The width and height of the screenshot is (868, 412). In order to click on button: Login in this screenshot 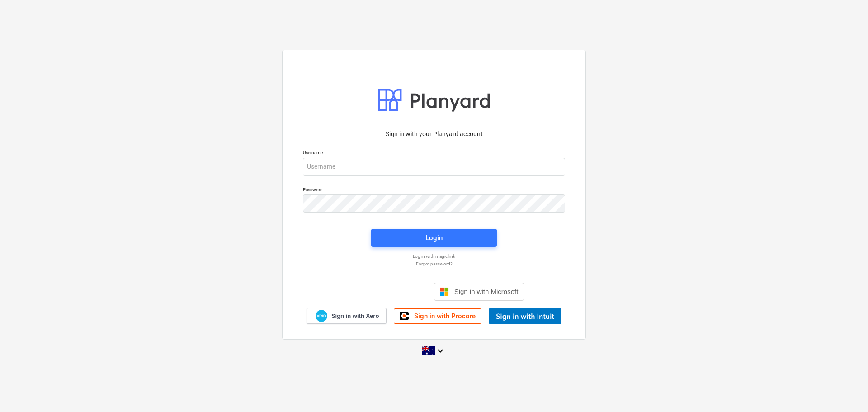, I will do `click(434, 238)`.